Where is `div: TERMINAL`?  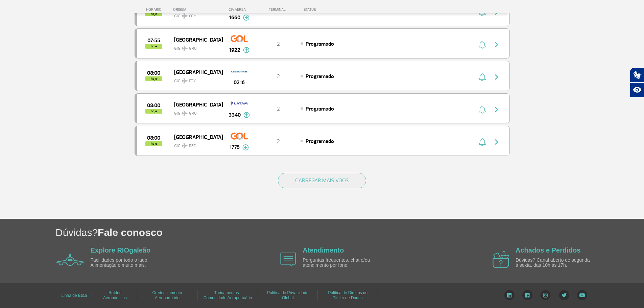
div: TERMINAL is located at coordinates (278, 10).